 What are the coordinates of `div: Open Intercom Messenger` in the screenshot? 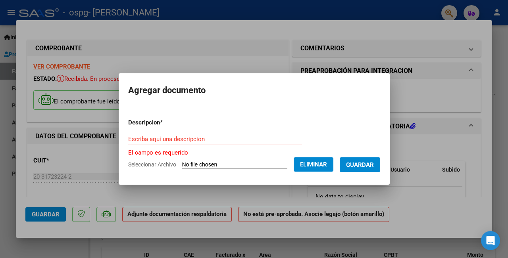 It's located at (490, 241).